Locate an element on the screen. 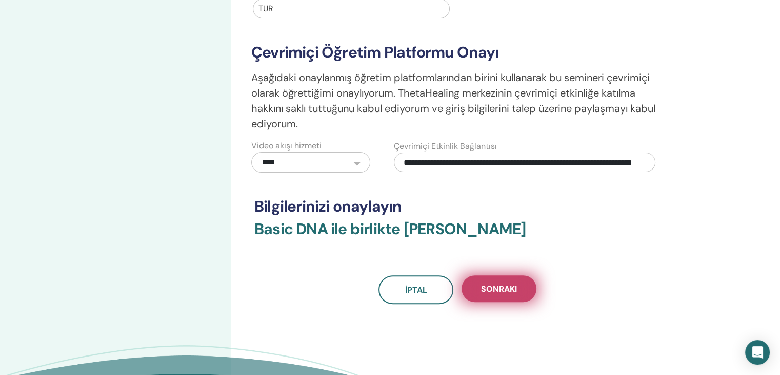 Image resolution: width=780 pixels, height=375 pixels. span: İptal is located at coordinates (416, 289).